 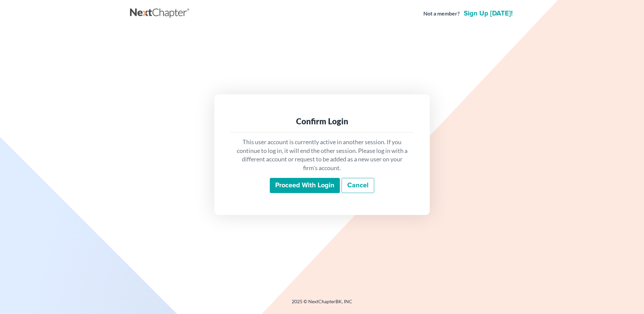 What do you see at coordinates (322, 121) in the screenshot?
I see `div: Confirm Login` at bounding box center [322, 121].